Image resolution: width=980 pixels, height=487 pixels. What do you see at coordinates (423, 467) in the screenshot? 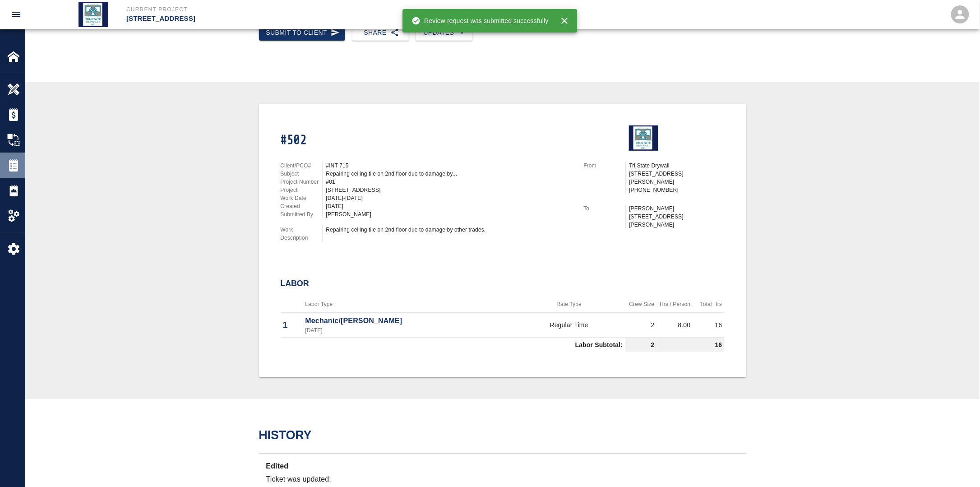
I see `p: Edited` at bounding box center [423, 467].